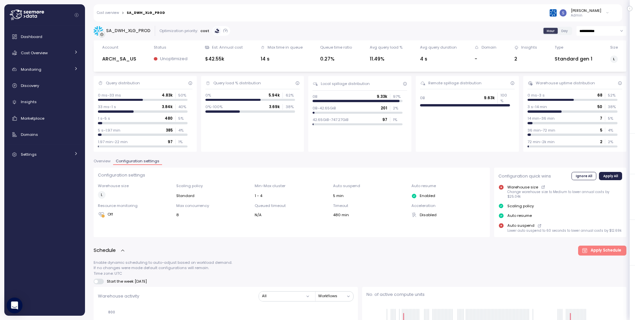 This screenshot has height=320, width=635. What do you see at coordinates (386, 47) in the screenshot?
I see `div: Avg query load %` at bounding box center [386, 47].